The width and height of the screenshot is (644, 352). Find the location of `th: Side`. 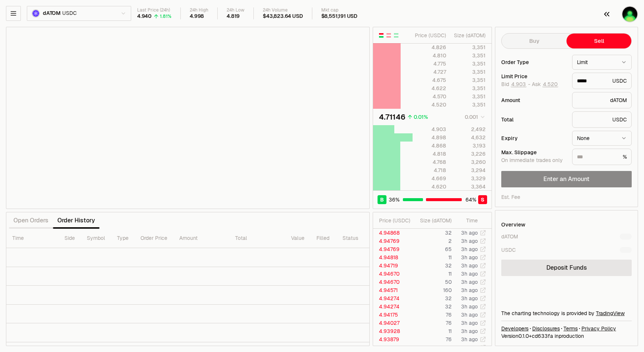

th: Side is located at coordinates (70, 238).